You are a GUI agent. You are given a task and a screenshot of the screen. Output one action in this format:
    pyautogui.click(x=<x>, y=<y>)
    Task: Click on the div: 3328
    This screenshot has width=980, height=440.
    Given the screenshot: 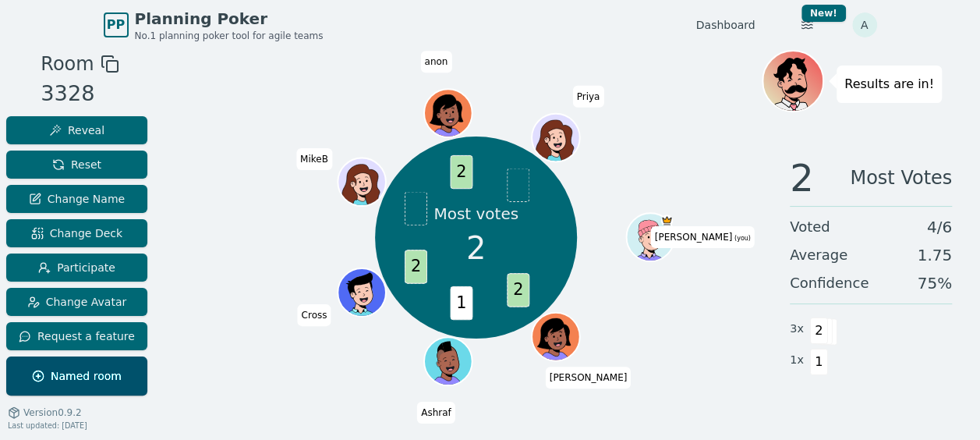 What is the action you would take?
    pyautogui.click(x=80, y=94)
    